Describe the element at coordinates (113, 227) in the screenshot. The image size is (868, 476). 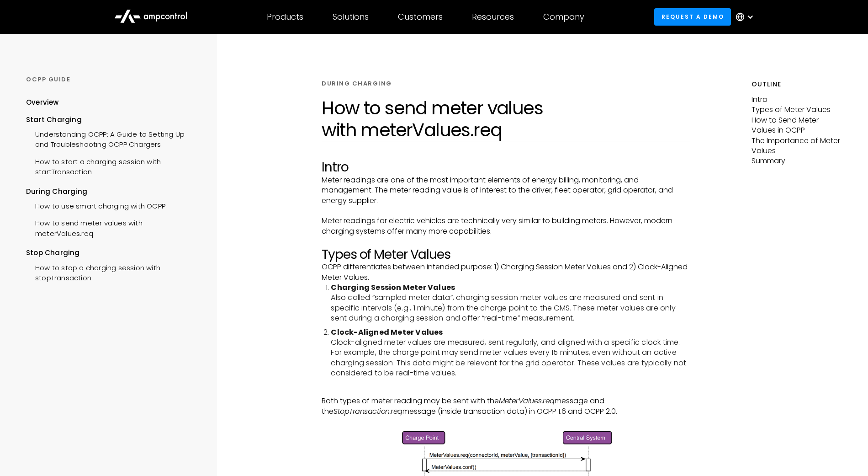
I see `div: How to send meter values with meterValues.req` at that location.